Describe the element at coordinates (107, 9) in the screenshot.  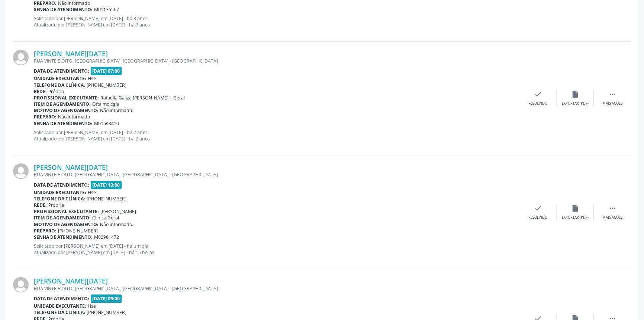
I see `span: M01136567` at that location.